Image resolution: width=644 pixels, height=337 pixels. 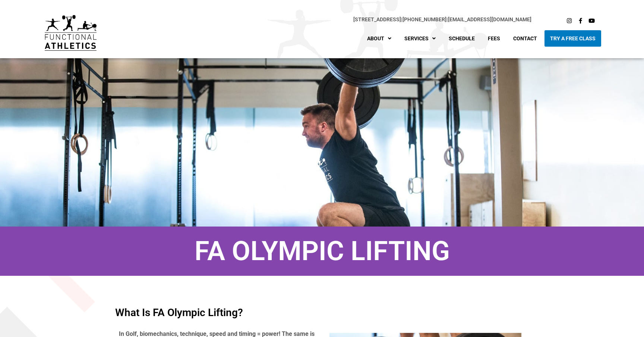 What do you see at coordinates (322, 251) in the screenshot?
I see `h1: FA Olympic Lifting` at bounding box center [322, 251].